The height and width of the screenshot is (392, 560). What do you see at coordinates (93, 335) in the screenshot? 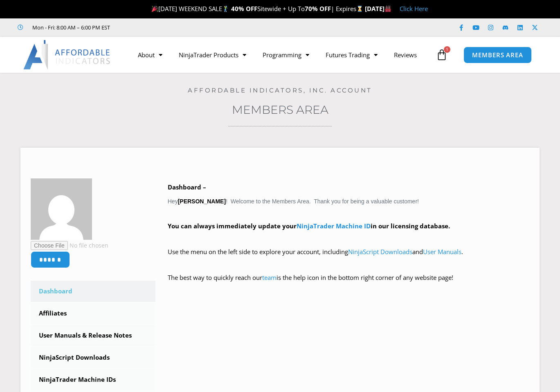
I see `a: User Manuals & Release Notes` at bounding box center [93, 335].